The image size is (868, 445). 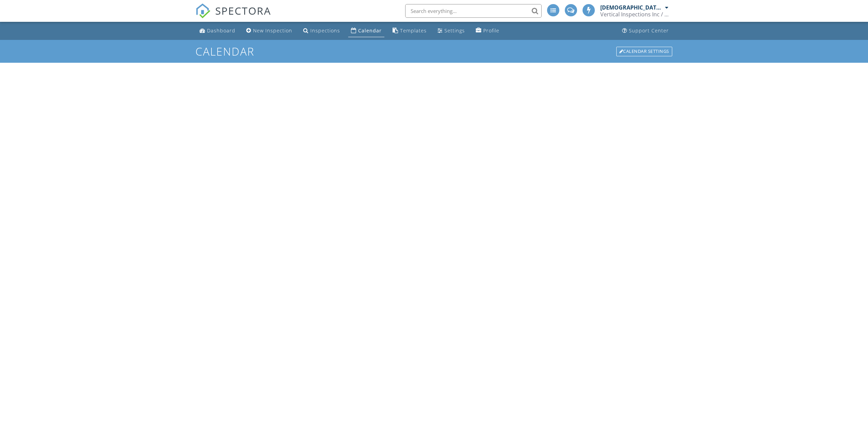 I want to click on div: Inspections, so click(x=325, y=30).